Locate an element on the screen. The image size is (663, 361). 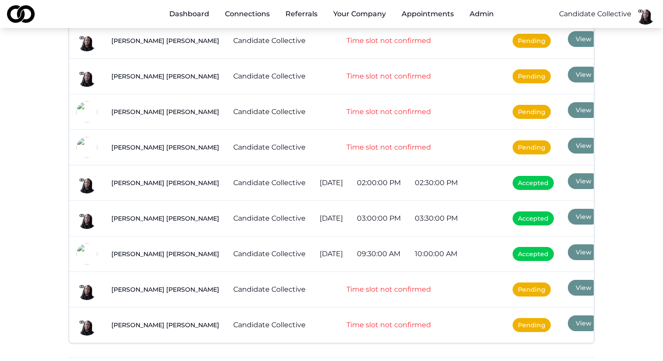
td: 02:30:00 PM is located at coordinates (436, 182).